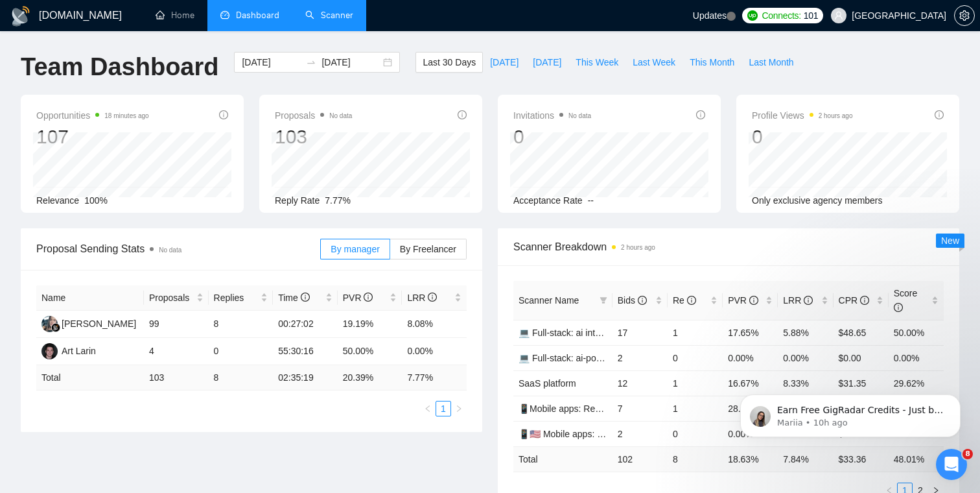 This screenshot has height=493, width=980. Describe the element at coordinates (449, 62) in the screenshot. I see `button: Last 30 Days` at that location.